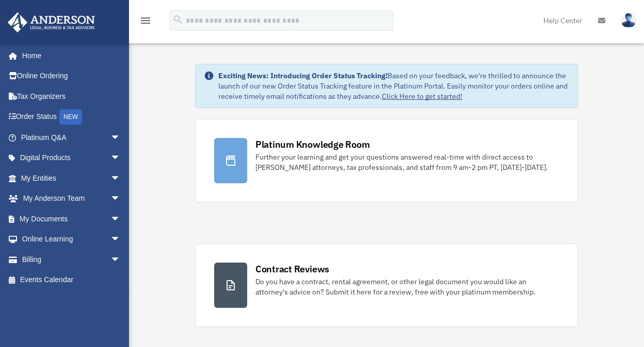  What do you see at coordinates (72, 178) in the screenshot?
I see `a: My Entitiesarrow_drop_down` at bounding box center [72, 178].